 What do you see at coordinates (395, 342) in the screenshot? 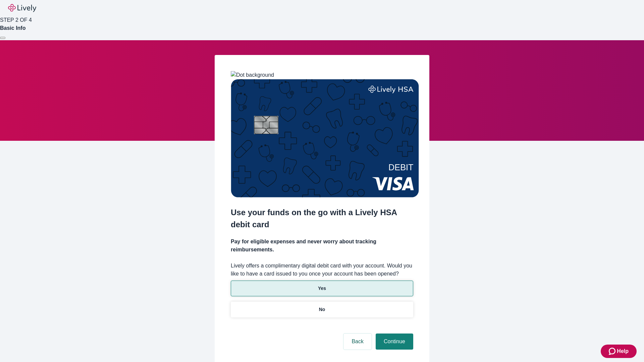
I see `button: Continue` at bounding box center [395, 342].